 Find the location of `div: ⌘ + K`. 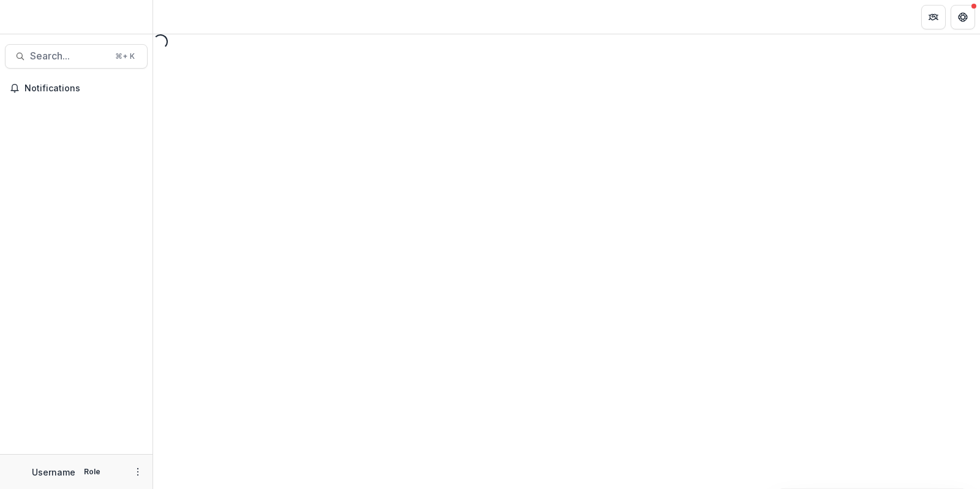

div: ⌘ + K is located at coordinates (125, 56).